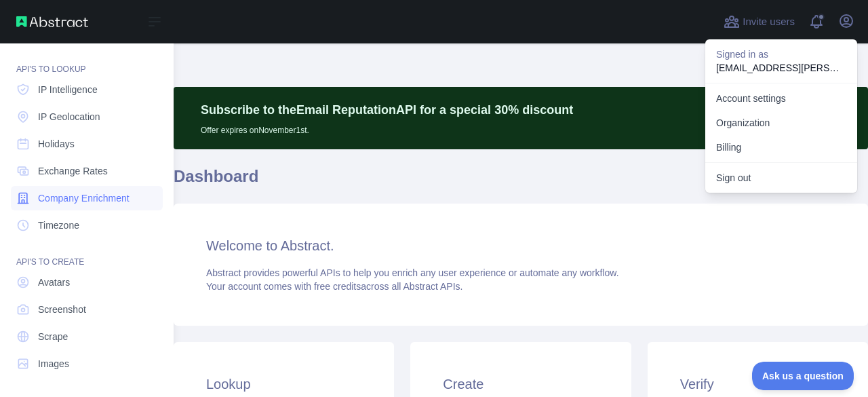 The image size is (868, 397). Describe the element at coordinates (412, 273) in the screenshot. I see `span: Abstract provides powerful APIs to help you enrich any user experience or automate any workflow.` at that location.